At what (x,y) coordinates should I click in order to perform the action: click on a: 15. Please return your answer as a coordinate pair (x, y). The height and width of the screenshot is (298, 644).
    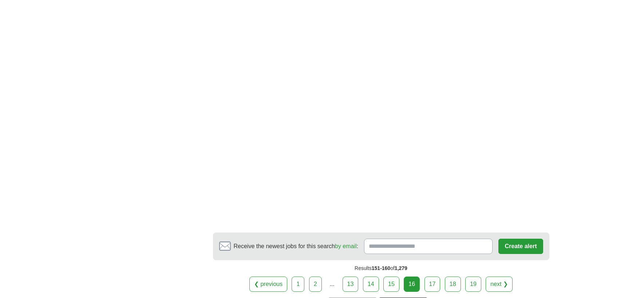
    Looking at the image, I should click on (392, 284).